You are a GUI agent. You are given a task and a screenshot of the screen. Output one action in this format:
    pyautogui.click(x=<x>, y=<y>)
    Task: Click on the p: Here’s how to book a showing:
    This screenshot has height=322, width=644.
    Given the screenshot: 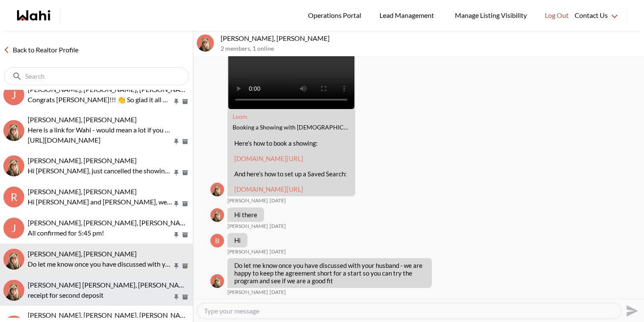 What is the action you would take?
    pyautogui.click(x=291, y=143)
    